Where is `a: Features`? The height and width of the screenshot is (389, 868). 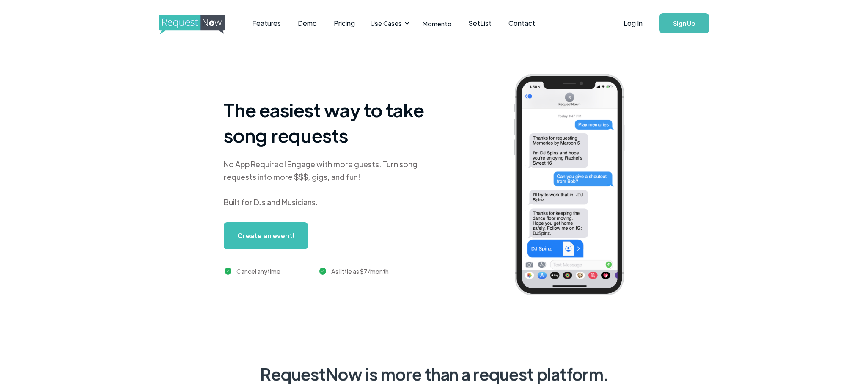 a: Features is located at coordinates (267, 23).